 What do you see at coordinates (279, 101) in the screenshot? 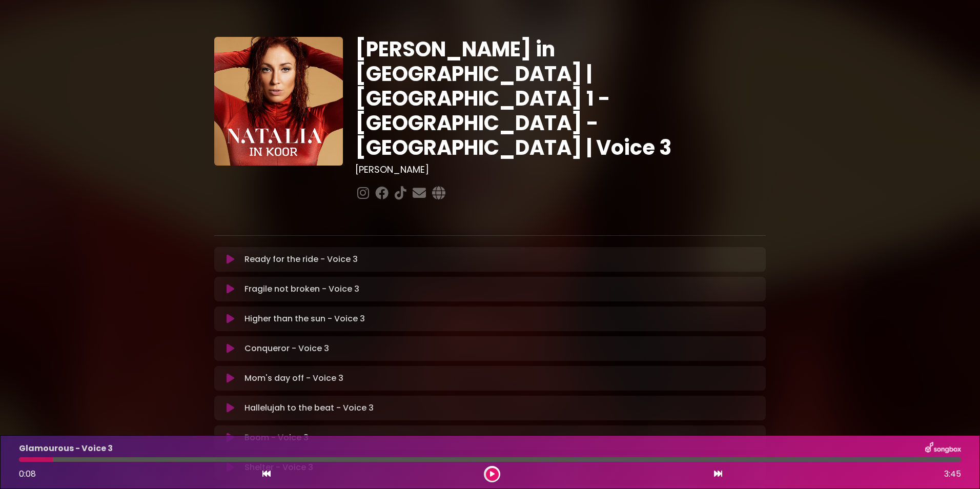
I see `img: YTVS25JmS9CLUqXqkEhs` at bounding box center [279, 101].